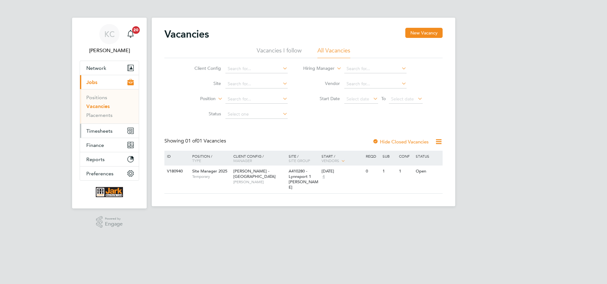 This screenshot has height=284, width=607. Describe the element at coordinates (114, 219) in the screenshot. I see `span: Powered by` at that location.